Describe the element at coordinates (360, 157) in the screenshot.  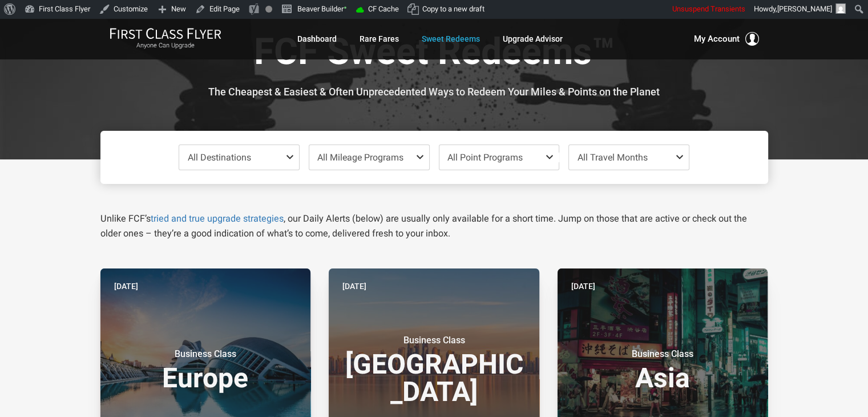
I see `span: All Mileage Programs` at that location.